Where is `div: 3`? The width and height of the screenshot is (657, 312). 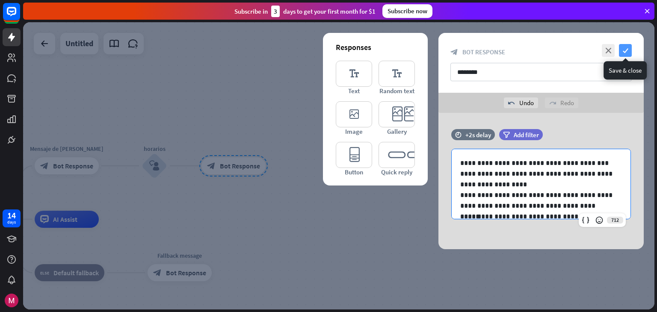 div: 3 is located at coordinates (275, 11).